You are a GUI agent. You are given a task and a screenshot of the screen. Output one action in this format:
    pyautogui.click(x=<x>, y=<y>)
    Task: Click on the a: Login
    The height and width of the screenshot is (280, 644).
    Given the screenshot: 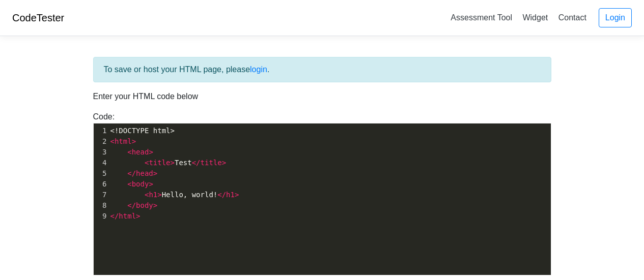 What is the action you would take?
    pyautogui.click(x=615, y=18)
    